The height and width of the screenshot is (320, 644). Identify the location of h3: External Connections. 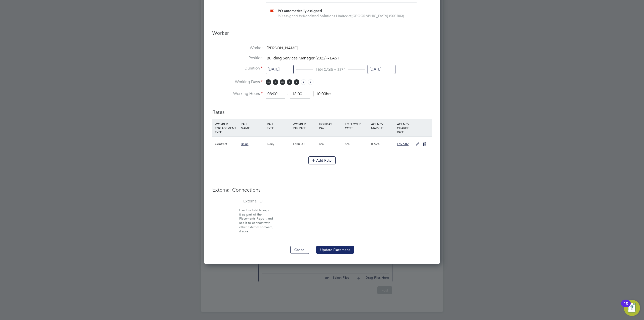
(322, 190).